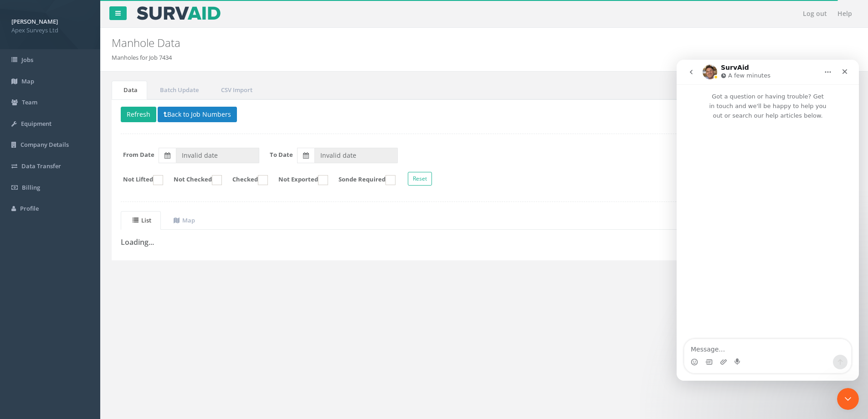 This screenshot has width=868, height=419. I want to click on uib-tab-heading: Map, so click(184, 220).